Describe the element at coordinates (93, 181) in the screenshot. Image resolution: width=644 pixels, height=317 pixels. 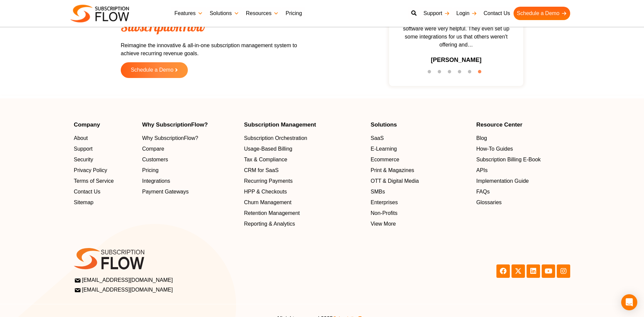
I see `span: Terms of Service` at that location.